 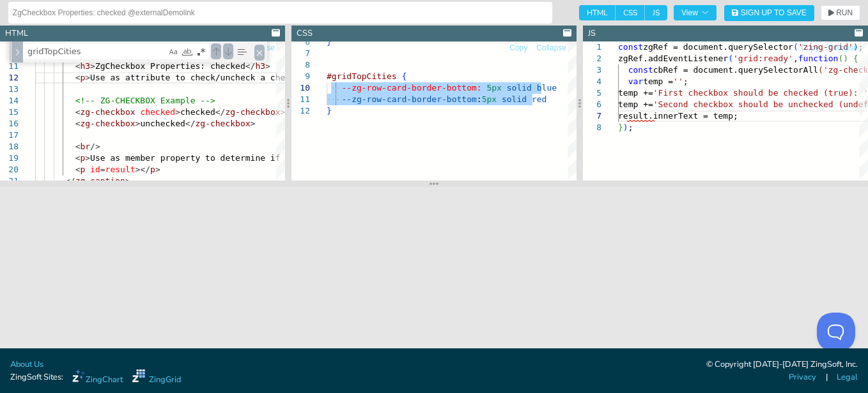 What do you see at coordinates (818, 58) in the screenshot?
I see `span: function` at bounding box center [818, 58].